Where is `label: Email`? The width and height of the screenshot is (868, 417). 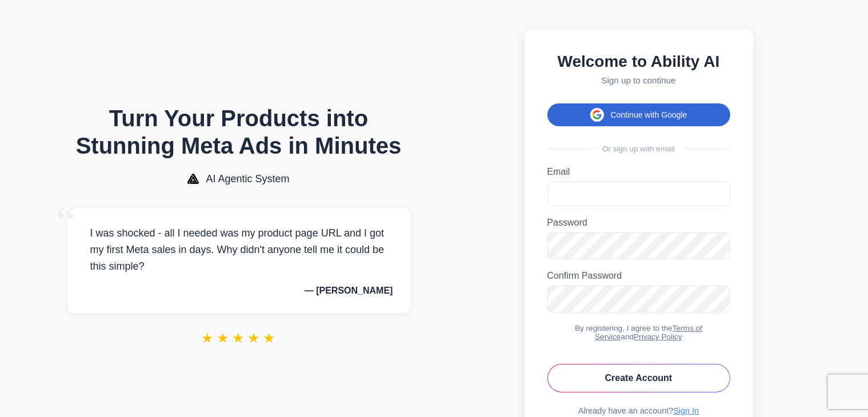 label: Email is located at coordinates (639, 172).